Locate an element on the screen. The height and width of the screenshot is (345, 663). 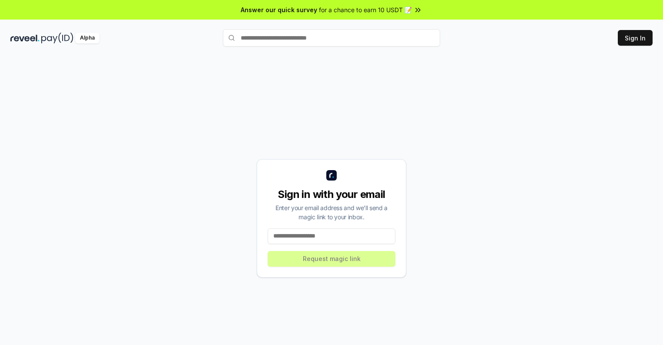
button: Sign In is located at coordinates (636, 38).